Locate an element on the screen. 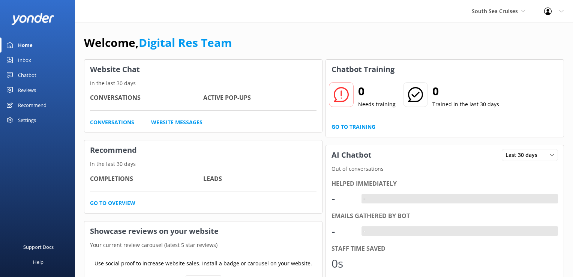 This screenshot has width=573, height=277. div: Support Docs is located at coordinates (38, 247).